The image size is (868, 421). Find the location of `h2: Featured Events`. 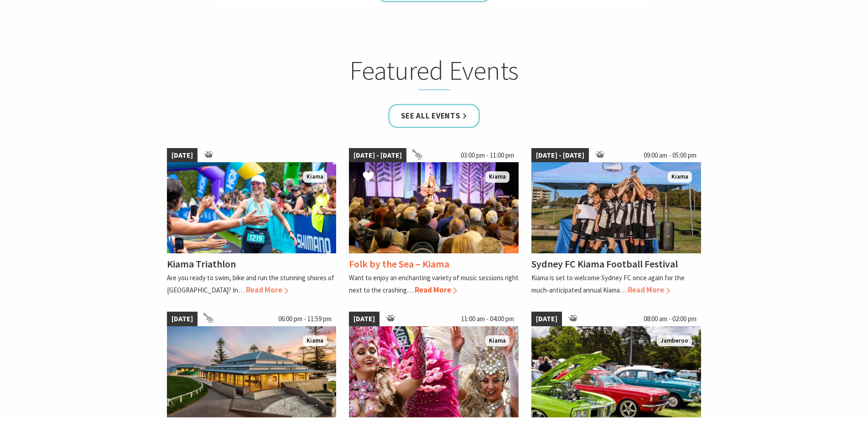

h2: Featured Events is located at coordinates (434, 73).